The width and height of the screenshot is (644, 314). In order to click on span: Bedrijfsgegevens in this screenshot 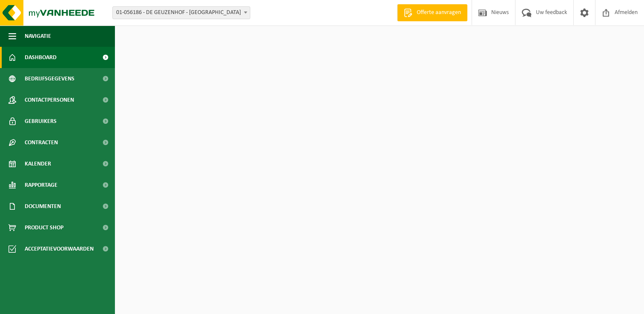, I will do `click(49, 79)`.